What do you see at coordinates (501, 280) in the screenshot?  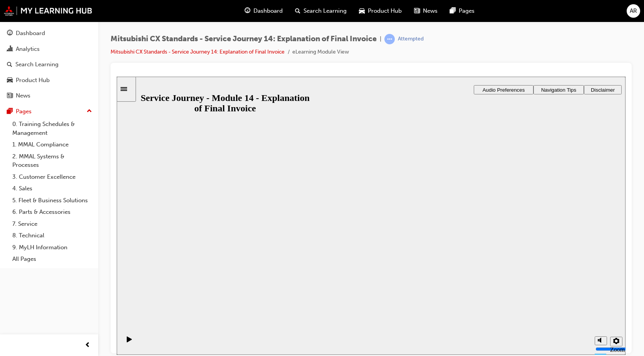 I see `label: Zoom to fit` at bounding box center [501, 280].